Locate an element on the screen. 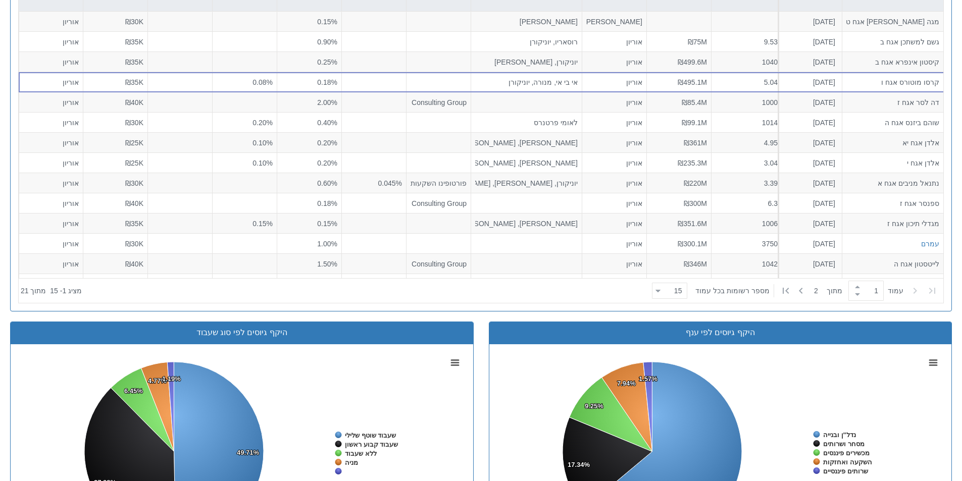 The height and width of the screenshot is (481, 962). div: היקף גיוסים לפי ענף is located at coordinates (721, 333).